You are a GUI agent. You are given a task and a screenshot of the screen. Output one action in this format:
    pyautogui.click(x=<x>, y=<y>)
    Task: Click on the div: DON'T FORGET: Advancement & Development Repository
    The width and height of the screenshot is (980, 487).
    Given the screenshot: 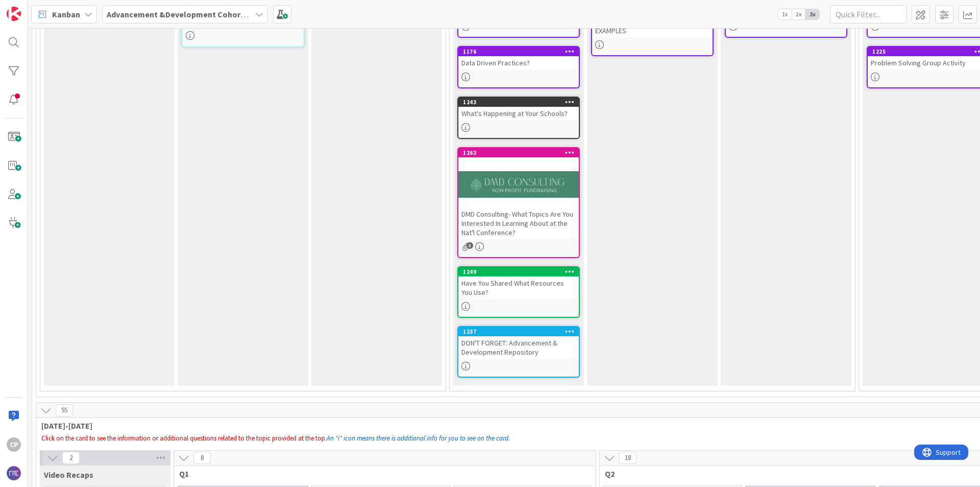 What is the action you would take?
    pyautogui.click(x=519, y=347)
    